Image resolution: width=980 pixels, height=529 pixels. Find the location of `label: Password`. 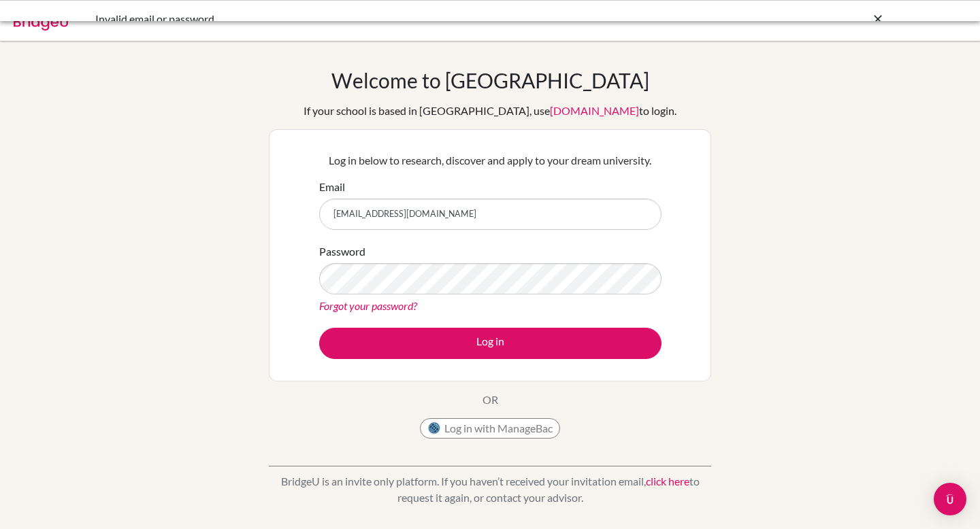

label: Password is located at coordinates (342, 252).